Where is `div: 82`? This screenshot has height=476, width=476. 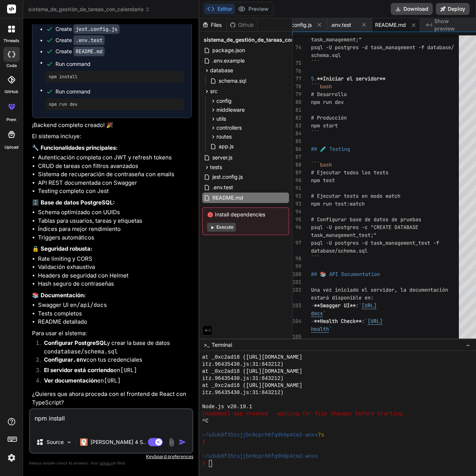
div: 82 is located at coordinates (297, 117).